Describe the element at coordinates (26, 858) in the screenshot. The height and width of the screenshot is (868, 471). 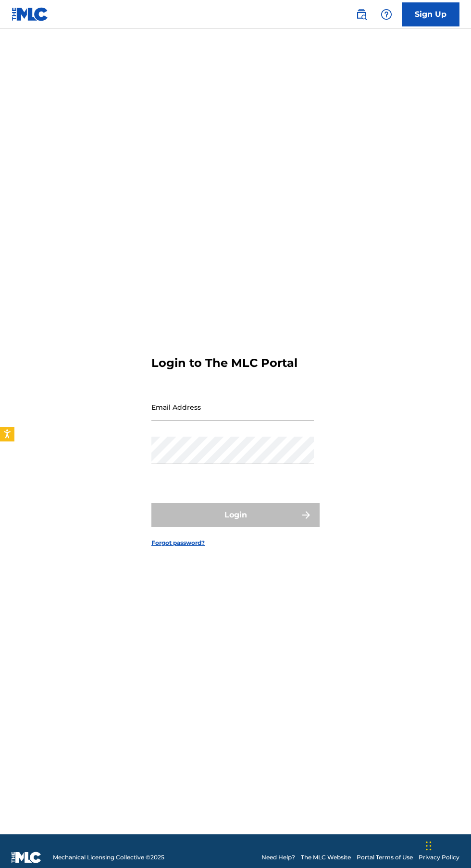
I see `img: logo` at that location.